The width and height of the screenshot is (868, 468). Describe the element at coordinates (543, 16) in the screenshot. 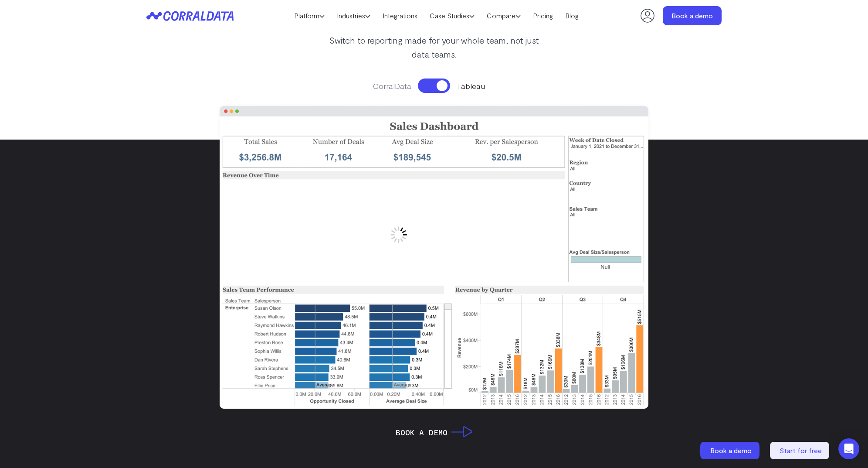

I see `a: Pricing` at that location.